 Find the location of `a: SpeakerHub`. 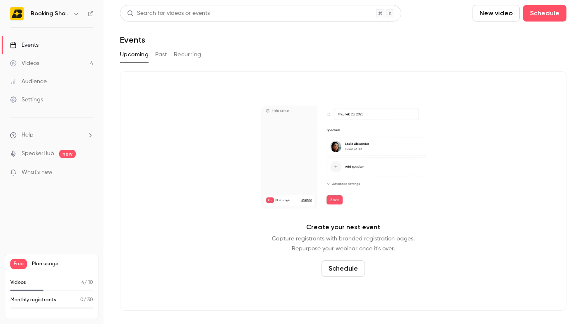

a: SpeakerHub is located at coordinates (38, 154).